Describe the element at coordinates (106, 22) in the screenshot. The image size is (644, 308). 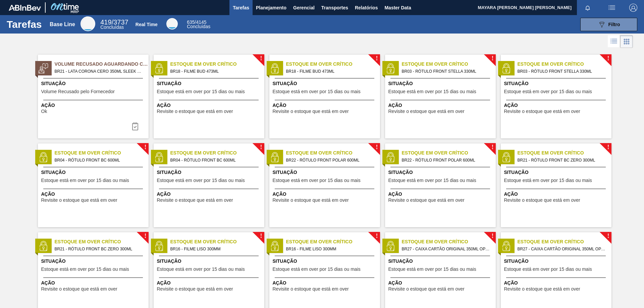
I see `span: 419` at that location.